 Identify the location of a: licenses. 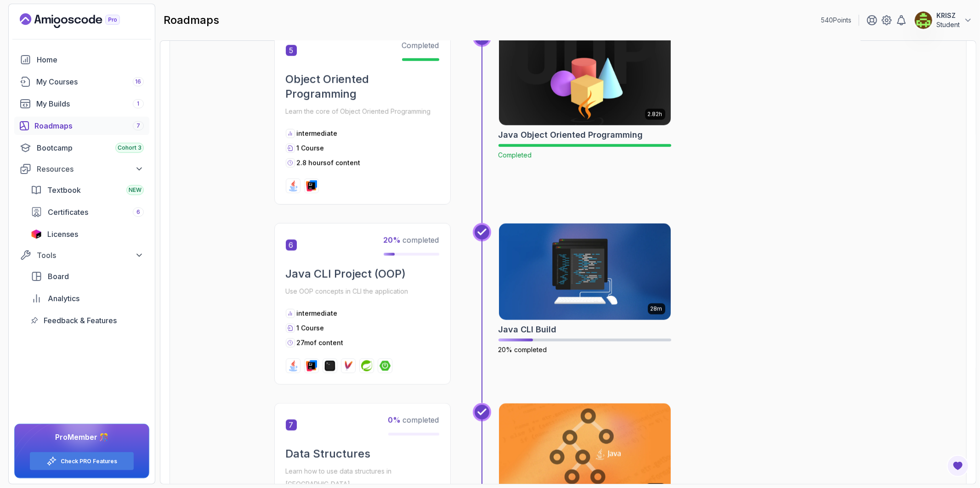
(87, 234).